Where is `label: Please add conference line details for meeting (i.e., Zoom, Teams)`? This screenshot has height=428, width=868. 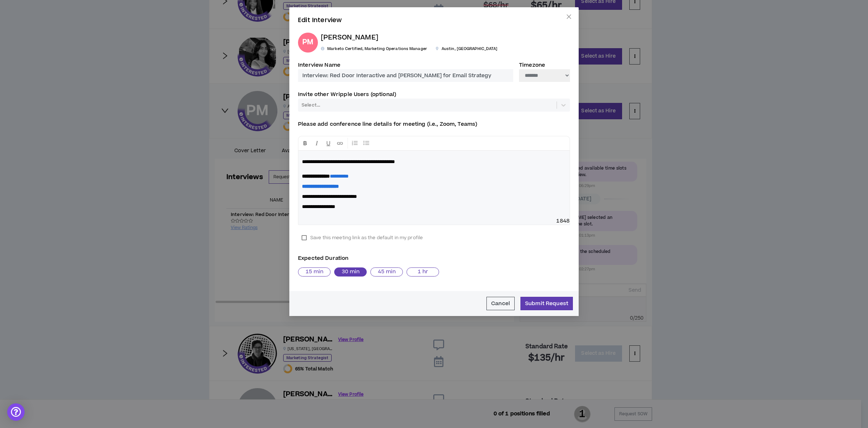 label: Please add conference line details for meeting (i.e., Zoom, Teams) is located at coordinates (387, 124).